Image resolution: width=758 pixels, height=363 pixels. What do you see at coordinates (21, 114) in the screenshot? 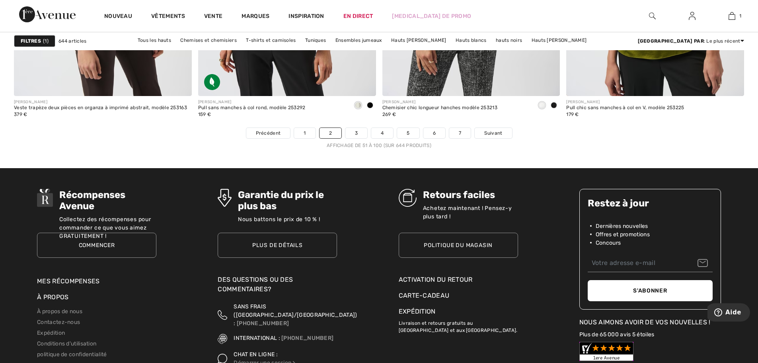
I see `font: 379 €` at bounding box center [21, 114].